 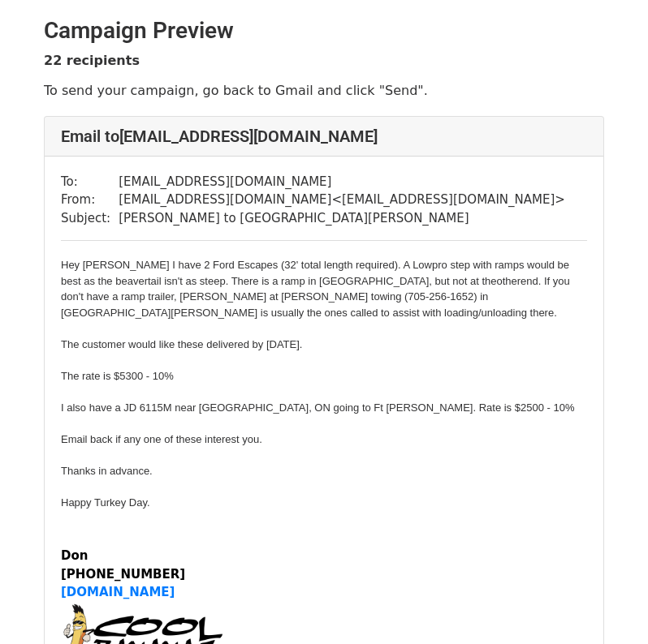 What do you see at coordinates (74, 556) in the screenshot?
I see `font: Don` at bounding box center [74, 556].